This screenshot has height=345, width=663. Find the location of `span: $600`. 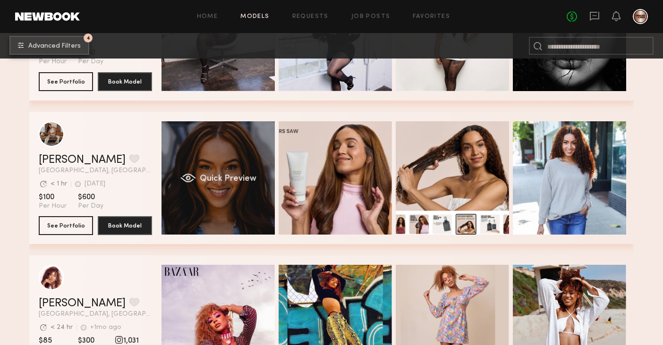

span: $600 is located at coordinates (91, 197).